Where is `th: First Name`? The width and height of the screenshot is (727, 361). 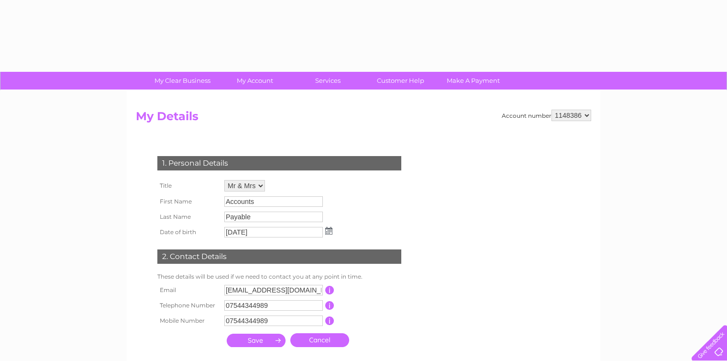
th: First Name is located at coordinates (188, 201).